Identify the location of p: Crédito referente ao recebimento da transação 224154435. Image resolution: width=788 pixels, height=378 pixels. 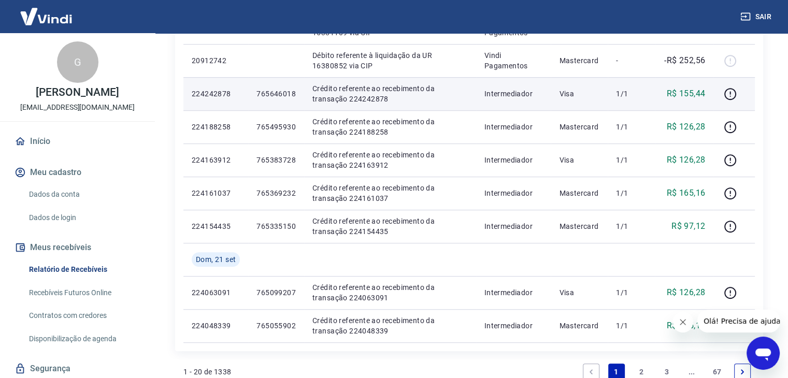
(390, 227).